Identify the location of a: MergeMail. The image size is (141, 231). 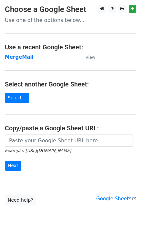
(19, 57).